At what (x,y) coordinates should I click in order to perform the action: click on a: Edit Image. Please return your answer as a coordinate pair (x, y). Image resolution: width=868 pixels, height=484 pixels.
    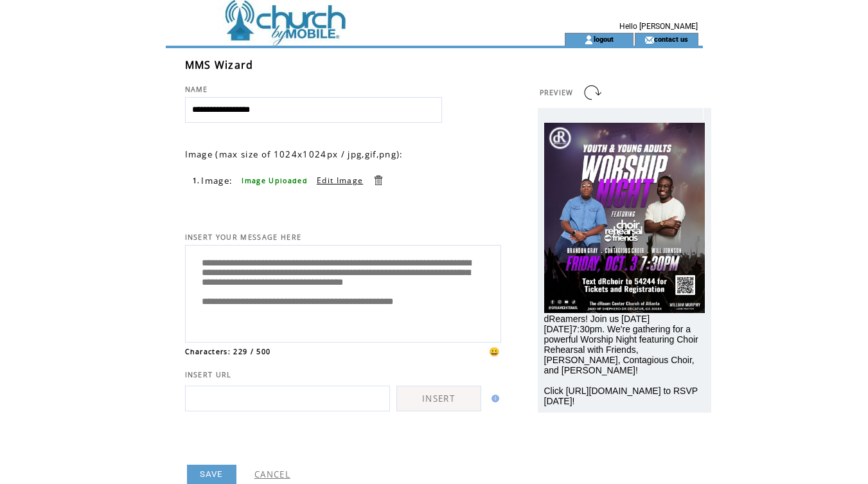
    Looking at the image, I should click on (340, 180).